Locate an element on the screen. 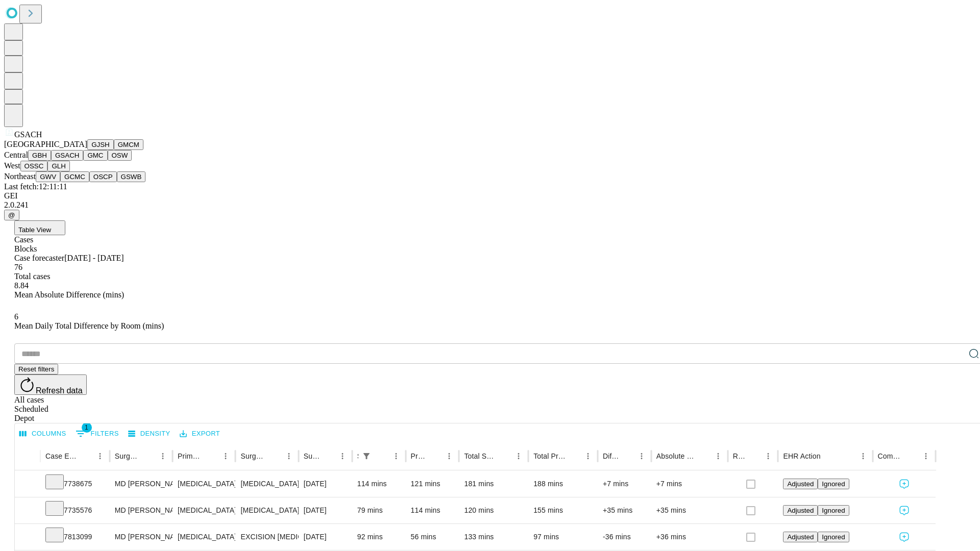  span: Reset filters is located at coordinates (36, 369).